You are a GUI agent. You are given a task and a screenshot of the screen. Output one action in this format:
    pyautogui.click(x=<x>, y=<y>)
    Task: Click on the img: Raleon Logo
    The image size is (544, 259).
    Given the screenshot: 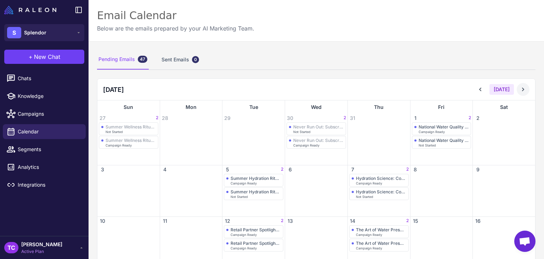 What is the action you would take?
    pyautogui.click(x=30, y=10)
    